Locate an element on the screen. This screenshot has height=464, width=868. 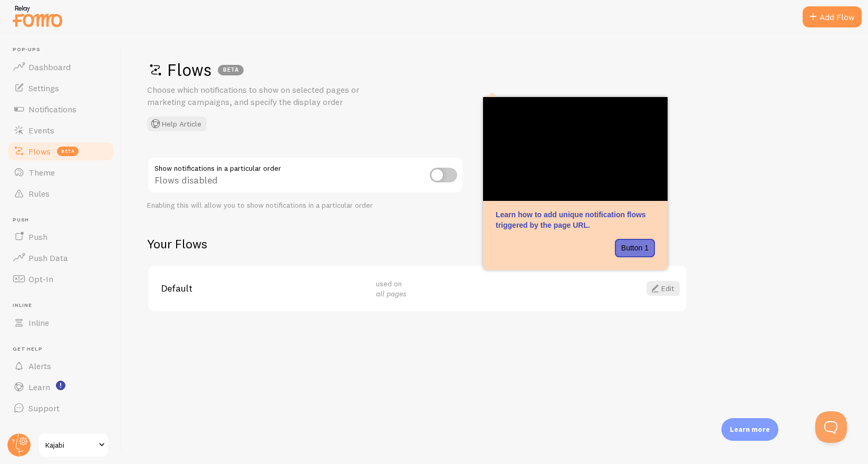
span: Rules is located at coordinates (39, 193).